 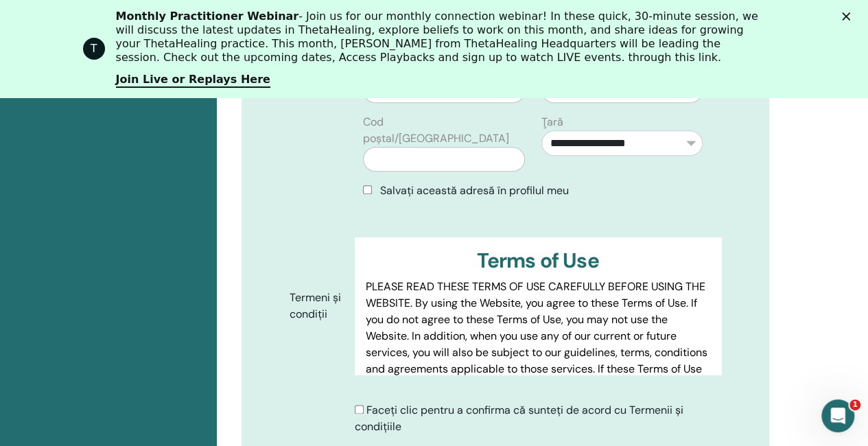 What do you see at coordinates (440, 37) in the screenshot?
I see `div: - Join us for our monthly connection webinar! In these quick, 30-minute session, we will discuss ...` at bounding box center [440, 37].